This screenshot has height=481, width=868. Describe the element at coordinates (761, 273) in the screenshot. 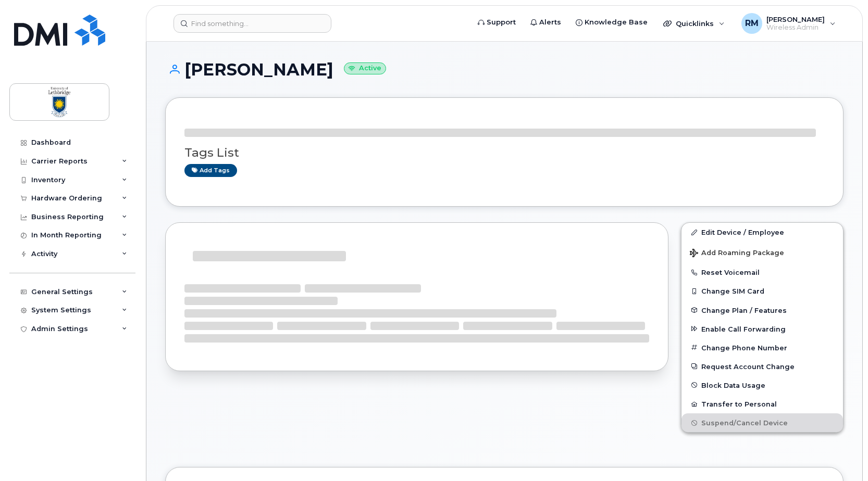

I see `button: Reset Voicemail` at that location.